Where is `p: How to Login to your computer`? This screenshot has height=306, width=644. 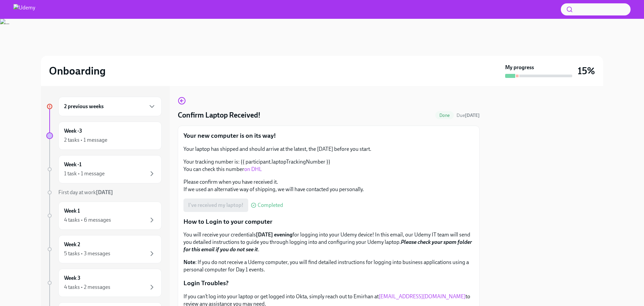
p: How to Login to your computer is located at coordinates (329, 221).